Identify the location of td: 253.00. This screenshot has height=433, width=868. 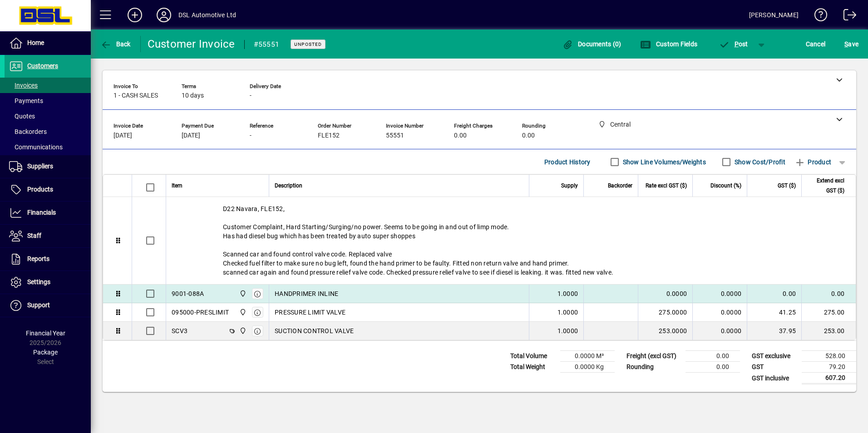
(828, 330).